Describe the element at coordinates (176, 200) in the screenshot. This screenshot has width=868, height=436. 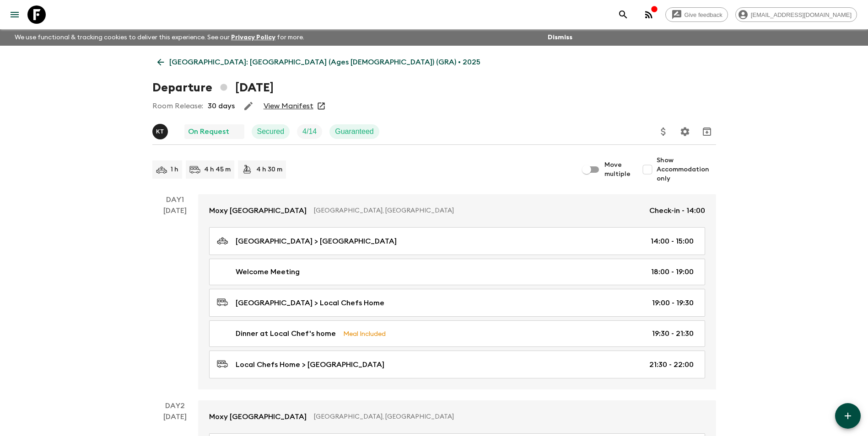
I see `p: Day 1` at that location.